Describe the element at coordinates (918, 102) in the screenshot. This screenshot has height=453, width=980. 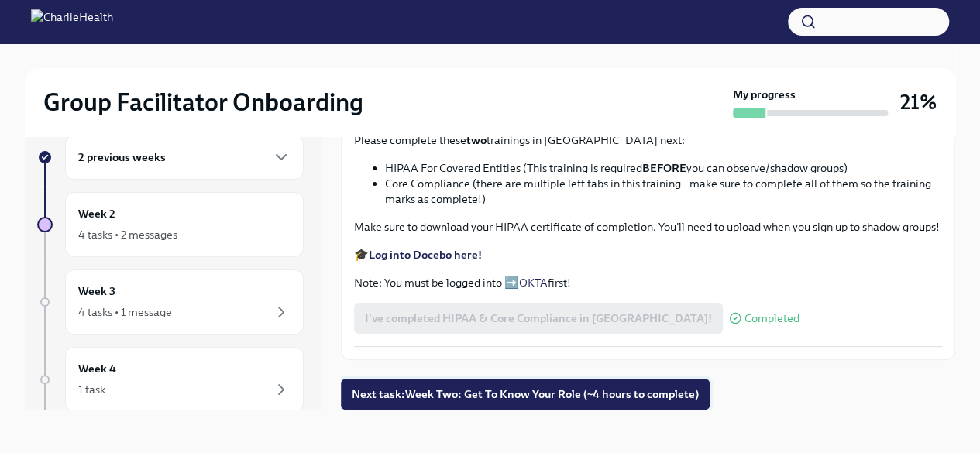
I see `h3: 21%` at that location.